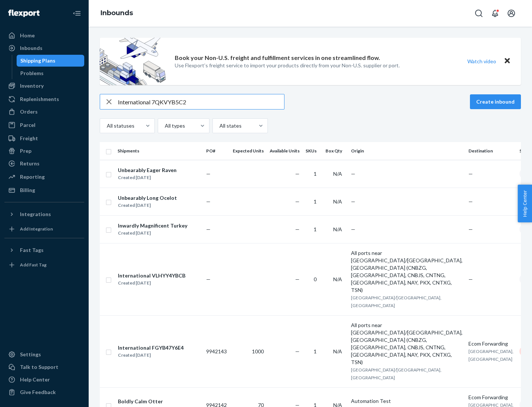 This screenshot has width=532, height=407. What do you see at coordinates (479, 13) in the screenshot?
I see `button: Open Search Box` at bounding box center [479, 13].